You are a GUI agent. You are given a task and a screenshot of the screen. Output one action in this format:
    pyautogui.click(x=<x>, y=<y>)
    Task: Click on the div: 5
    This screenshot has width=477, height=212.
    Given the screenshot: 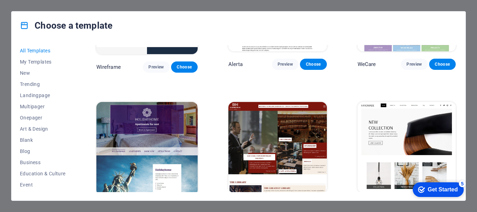 What is the action you would take?
    pyautogui.click(x=55, y=5)
    